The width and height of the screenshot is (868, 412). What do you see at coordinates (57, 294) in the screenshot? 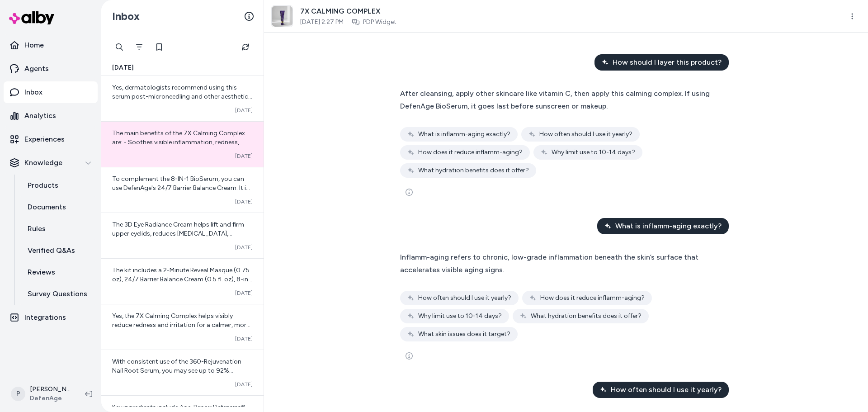
I see `a: Survey Questions` at bounding box center [57, 294].